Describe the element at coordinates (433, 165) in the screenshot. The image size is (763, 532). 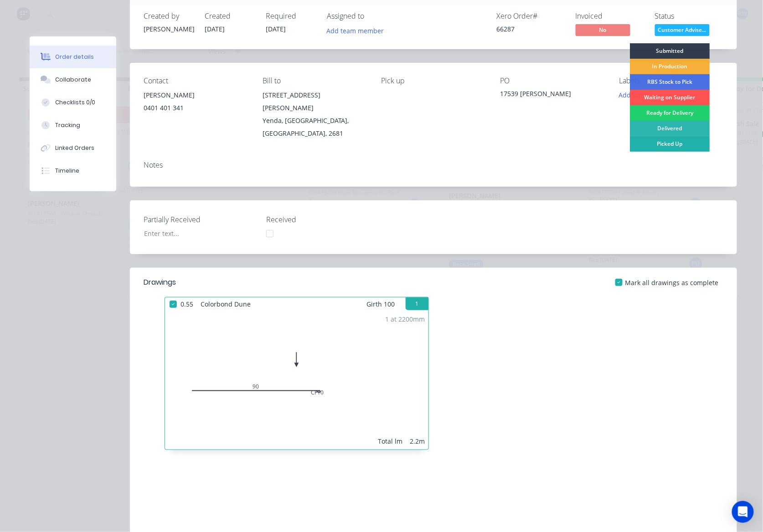
I see `div: Notes` at that location.